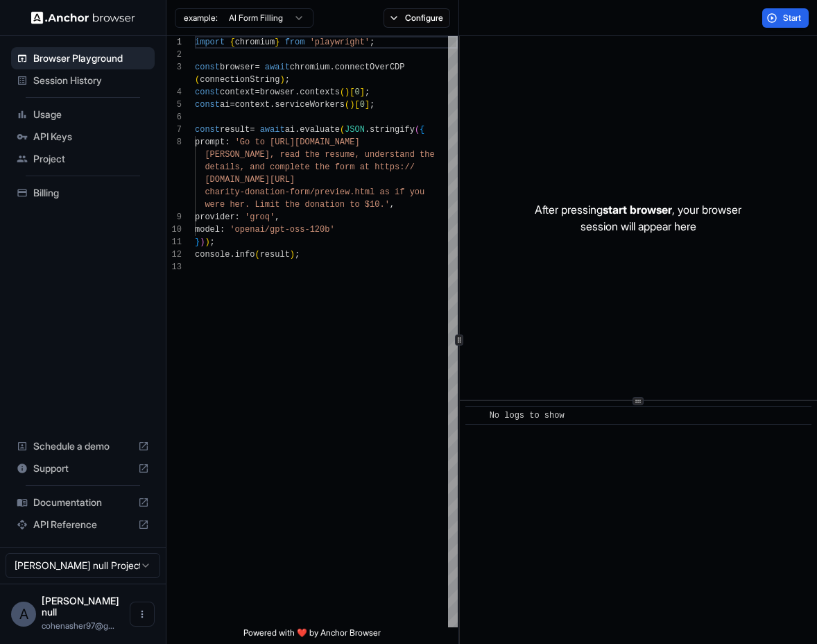 This screenshot has width=817, height=644. What do you see at coordinates (793, 18) in the screenshot?
I see `span: Start` at bounding box center [793, 18].